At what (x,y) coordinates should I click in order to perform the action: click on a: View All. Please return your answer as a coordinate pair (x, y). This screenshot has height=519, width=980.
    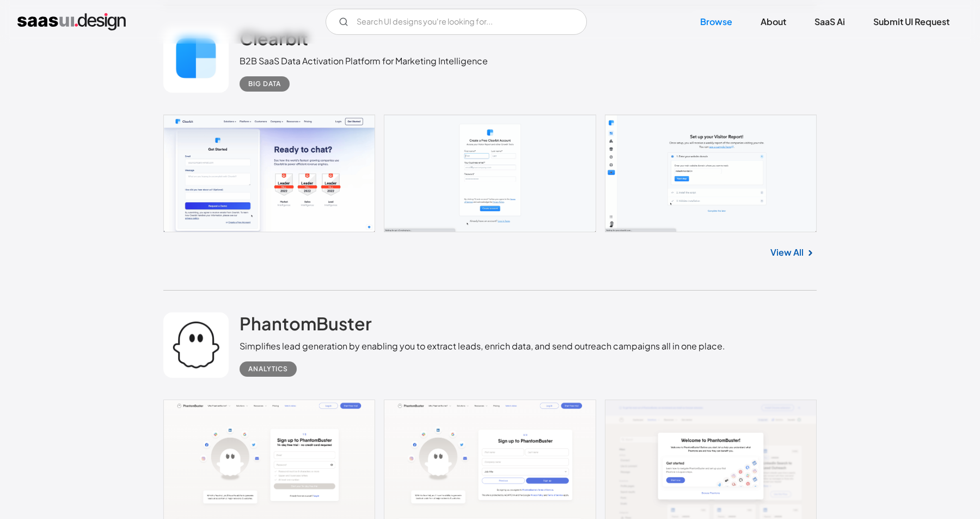
    Looking at the image, I should click on (787, 252).